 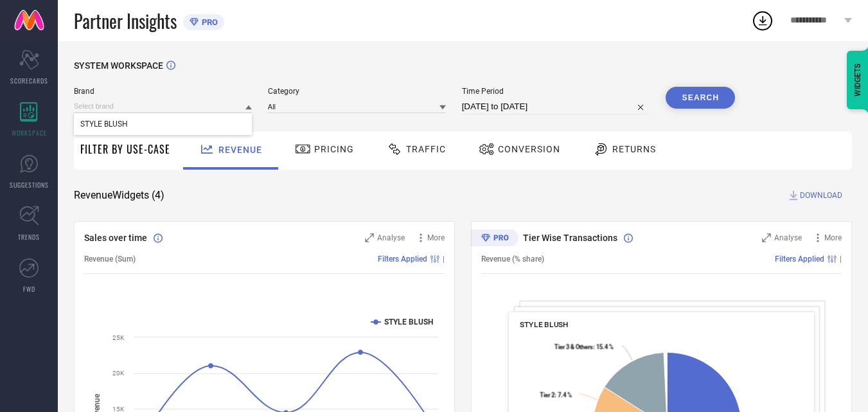 I want to click on span: SYSTEM WORKSPACE, so click(x=118, y=66).